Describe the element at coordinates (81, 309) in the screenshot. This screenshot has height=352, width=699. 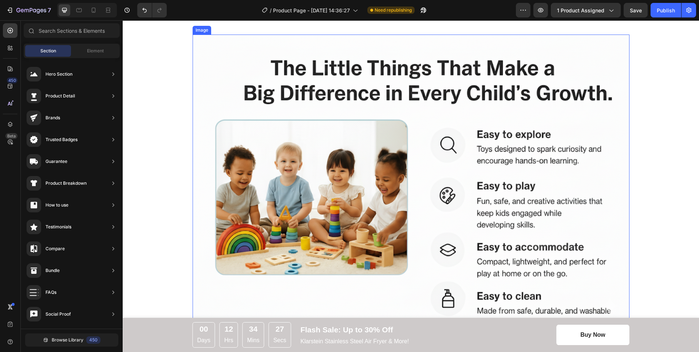
I see `div: 00` at that location.